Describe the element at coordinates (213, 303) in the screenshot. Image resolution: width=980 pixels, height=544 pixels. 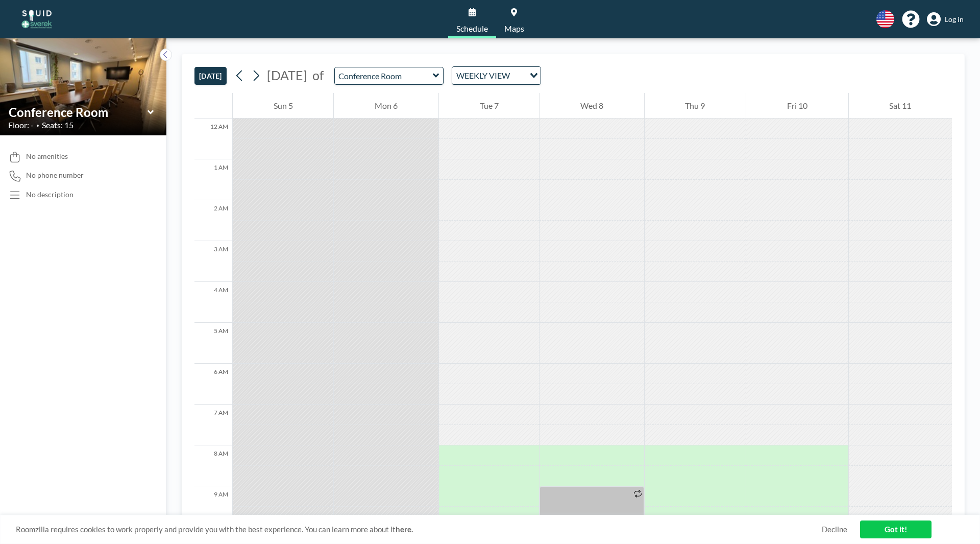
I see `div: 4 AM` at that location.